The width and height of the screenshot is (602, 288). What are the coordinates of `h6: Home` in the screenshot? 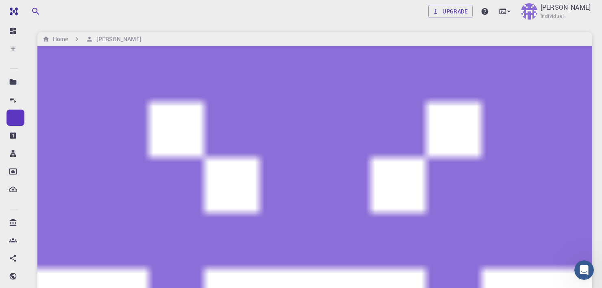 It's located at (59, 39).